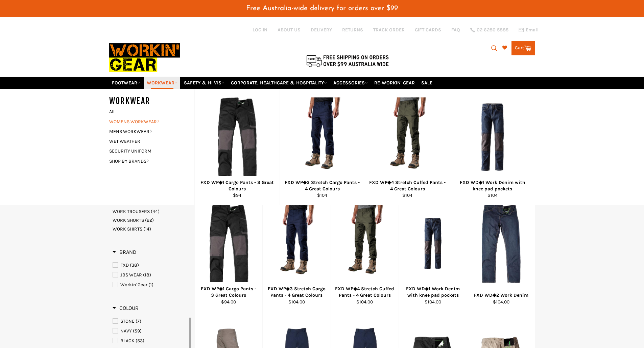 Image resolution: width=644 pixels, height=348 pixels. I want to click on a: CORPORATE, HEALTHCARE & HOSPITALITY, so click(279, 83).